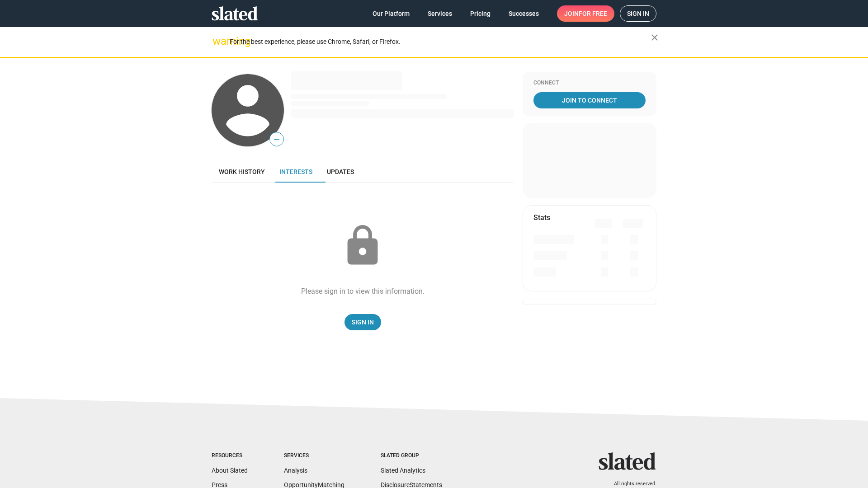  I want to click on span: Sign in, so click(638, 13).